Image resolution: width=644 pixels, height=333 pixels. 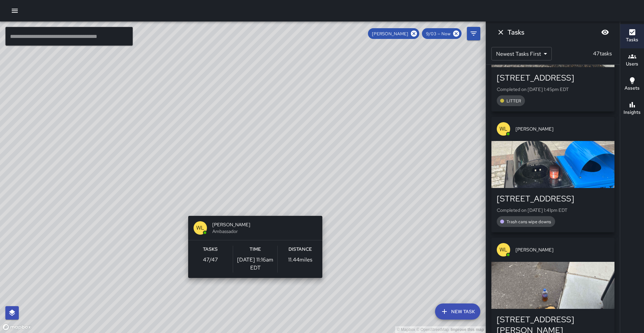 What do you see at coordinates (457, 311) in the screenshot?
I see `button: New Task` at bounding box center [457, 311].